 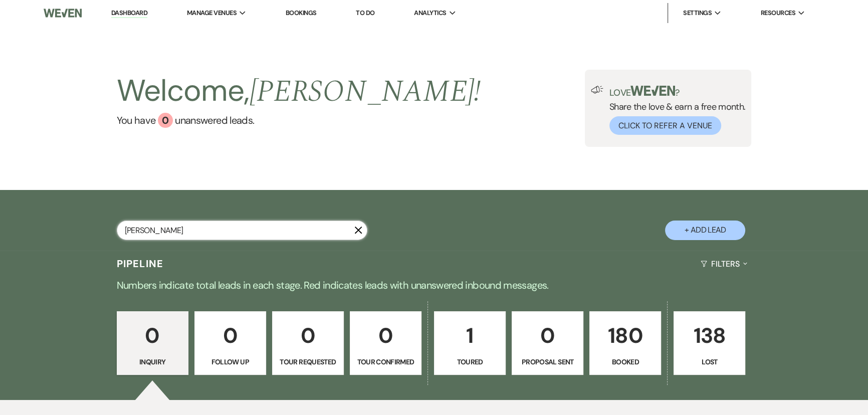 I want to click on button: Filters, so click(x=724, y=264).